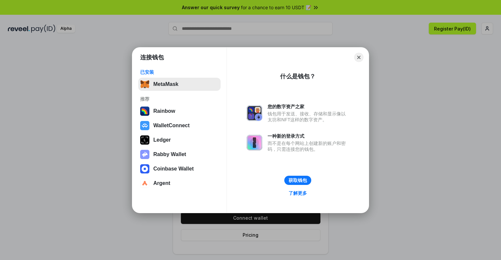 The width and height of the screenshot is (501, 260). I want to click on div: 推荐, so click(179, 99).